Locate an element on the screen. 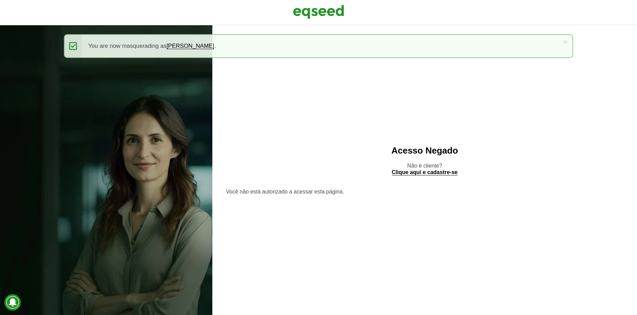  section: Você não está autorizado a acessar esta página. is located at coordinates (425, 192).